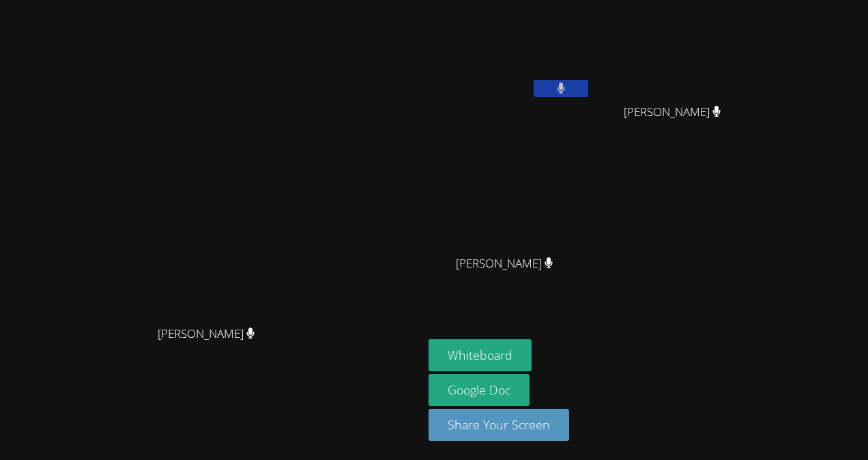  What do you see at coordinates (479, 390) in the screenshot?
I see `a: Google Doc` at bounding box center [479, 390].